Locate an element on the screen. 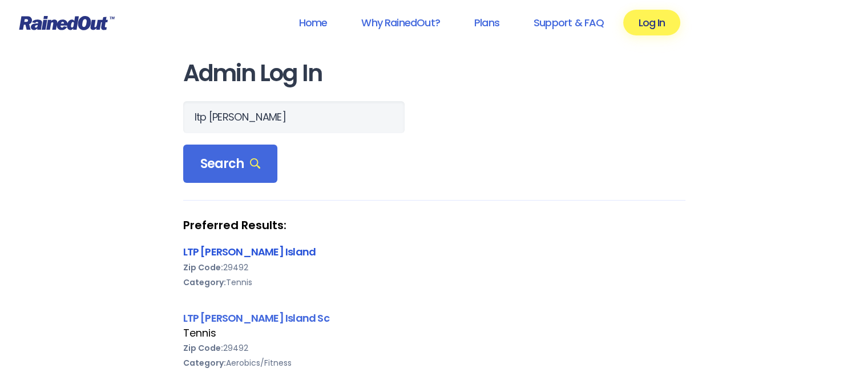  a: Why RainedOut? is located at coordinates (401, 22).